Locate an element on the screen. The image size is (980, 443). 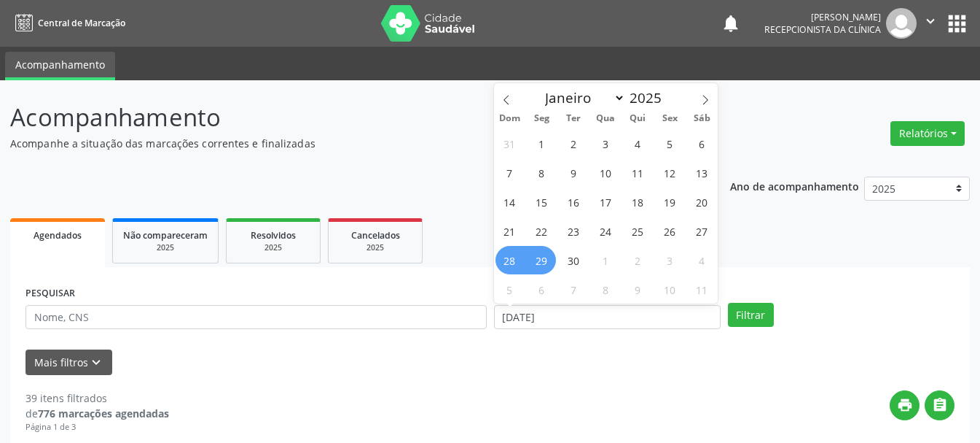
input: Year is located at coordinates (650, 98).